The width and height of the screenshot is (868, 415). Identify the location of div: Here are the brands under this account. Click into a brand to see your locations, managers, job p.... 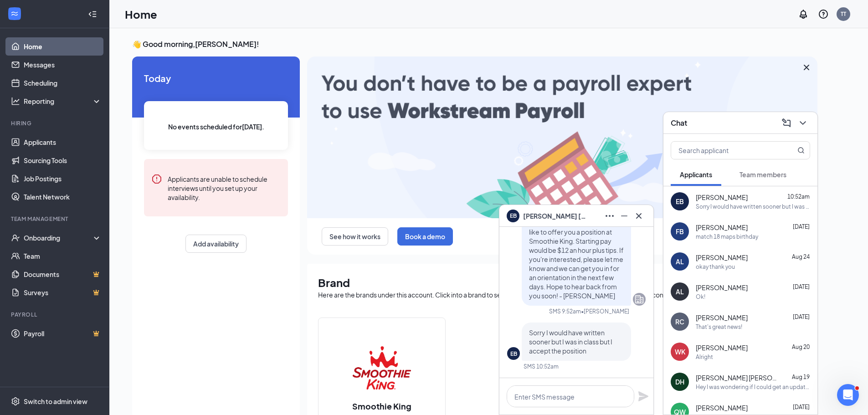
(563, 295).